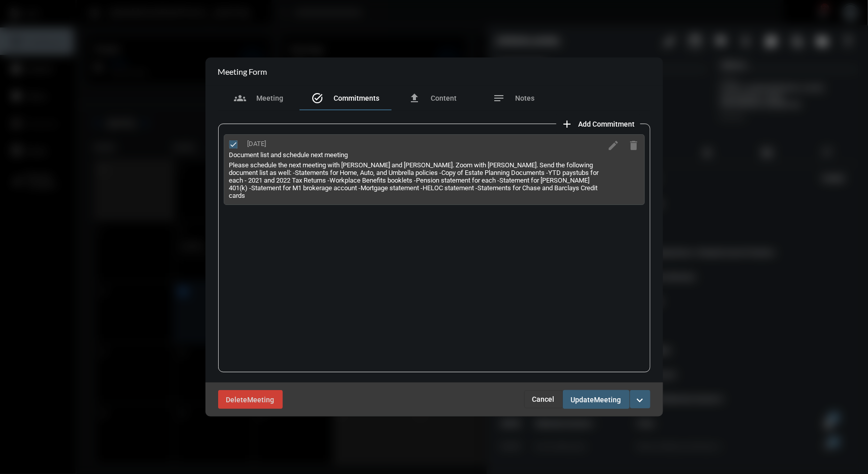  I want to click on button: delete commitment, so click(634, 145).